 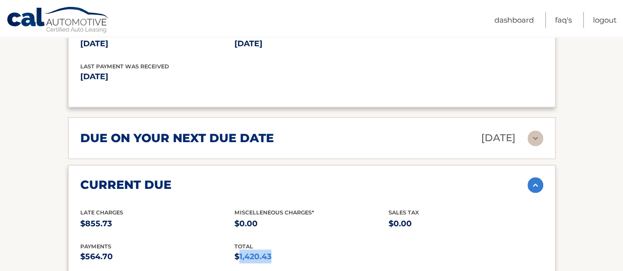 I want to click on span: Last Payment was received, so click(x=125, y=66).